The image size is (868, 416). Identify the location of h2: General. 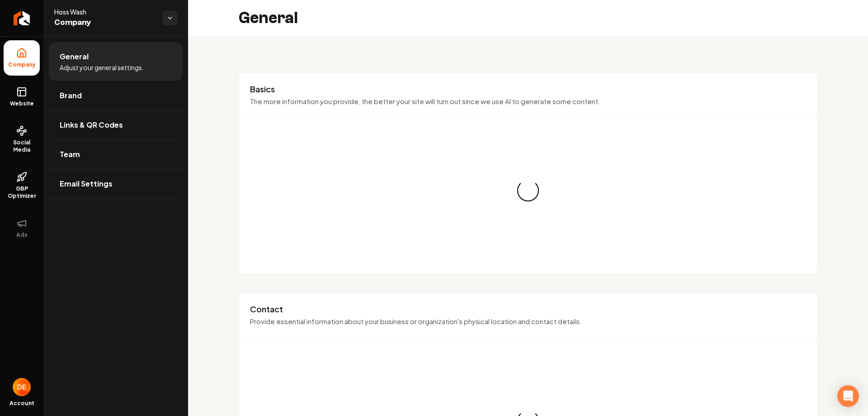
(268, 18).